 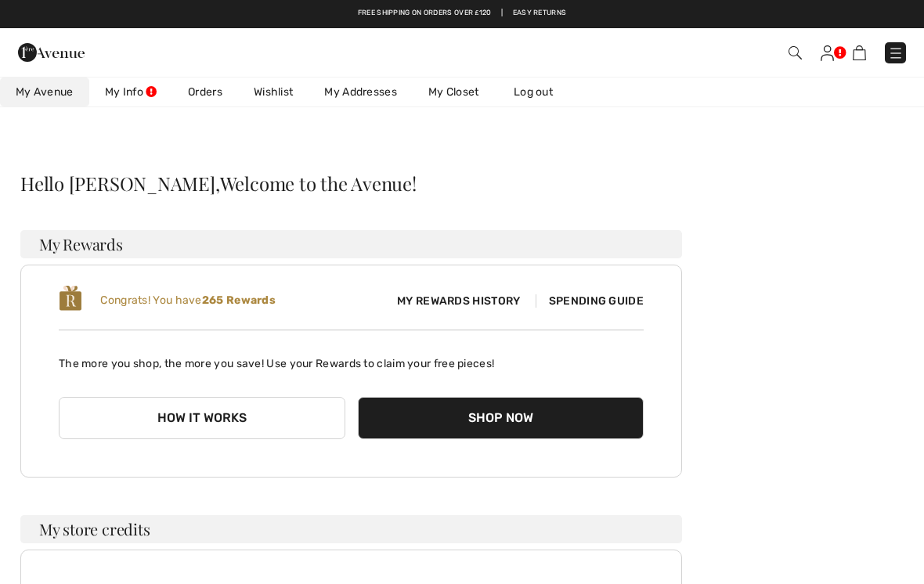 I want to click on a: 1ère Avenue, so click(x=51, y=51).